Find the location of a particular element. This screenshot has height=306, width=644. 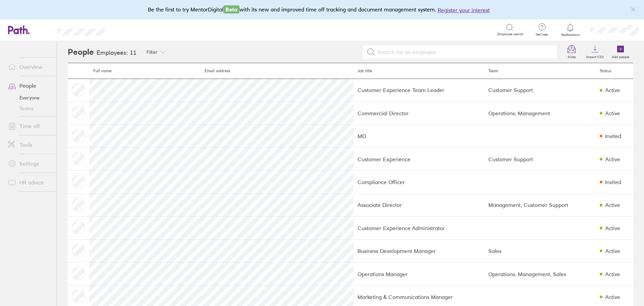

th: Email address is located at coordinates (277, 71).